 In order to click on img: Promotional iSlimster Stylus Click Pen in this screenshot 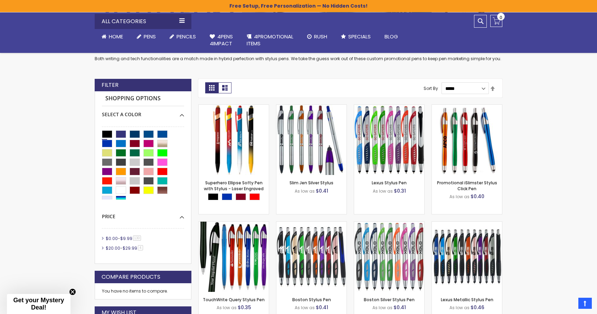, I will do `click(467, 140)`.